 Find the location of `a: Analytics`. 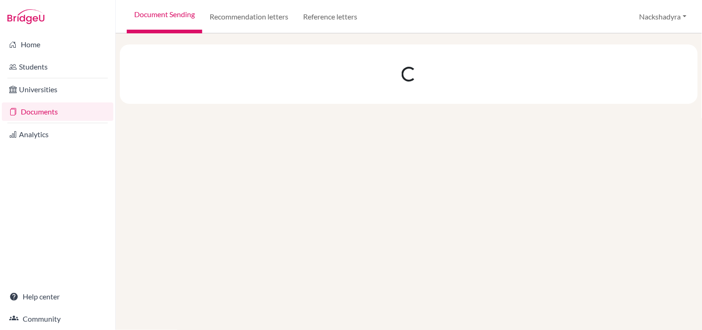

a: Analytics is located at coordinates (57, 134).